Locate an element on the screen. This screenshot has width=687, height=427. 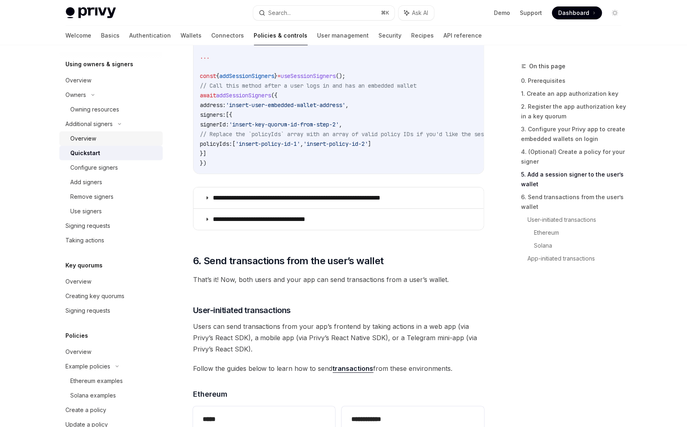
span: policyIds: is located at coordinates (216, 144).